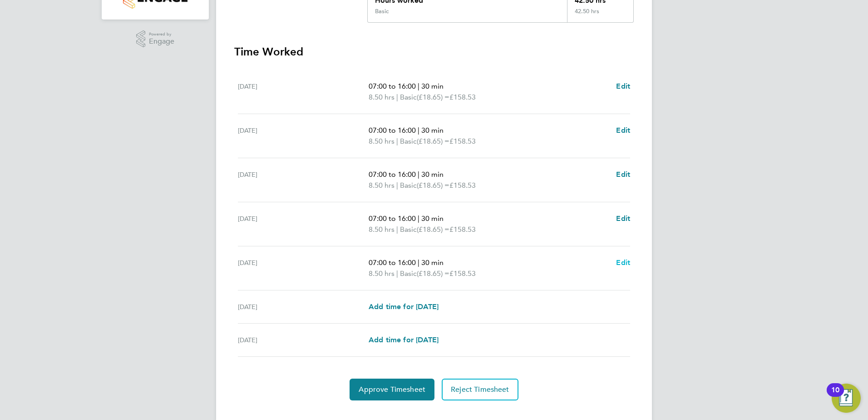 The height and width of the screenshot is (420, 868). What do you see at coordinates (836, 396) in the screenshot?
I see `div: 10` at bounding box center [836, 396].